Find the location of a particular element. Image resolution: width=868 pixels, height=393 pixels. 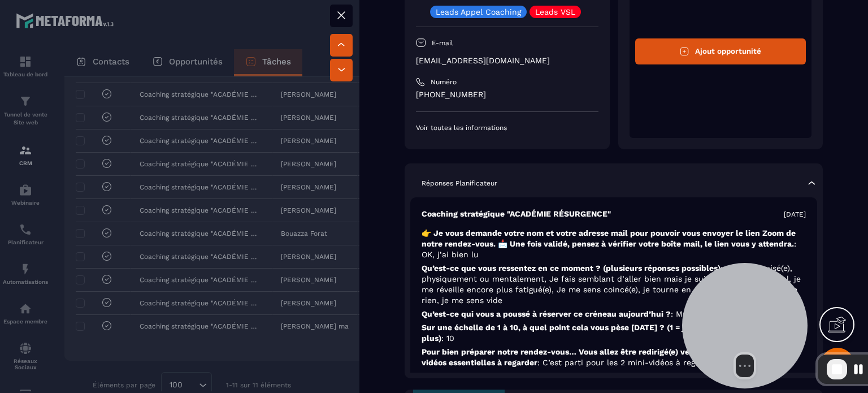

span: : Mare de ma vie is located at coordinates (703, 313).